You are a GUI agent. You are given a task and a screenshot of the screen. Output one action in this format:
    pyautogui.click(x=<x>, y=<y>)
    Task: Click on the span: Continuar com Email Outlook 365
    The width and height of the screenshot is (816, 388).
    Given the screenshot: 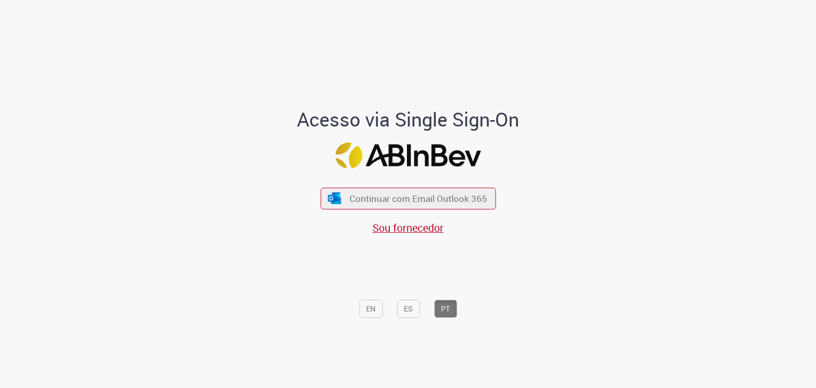 What is the action you would take?
    pyautogui.click(x=418, y=198)
    